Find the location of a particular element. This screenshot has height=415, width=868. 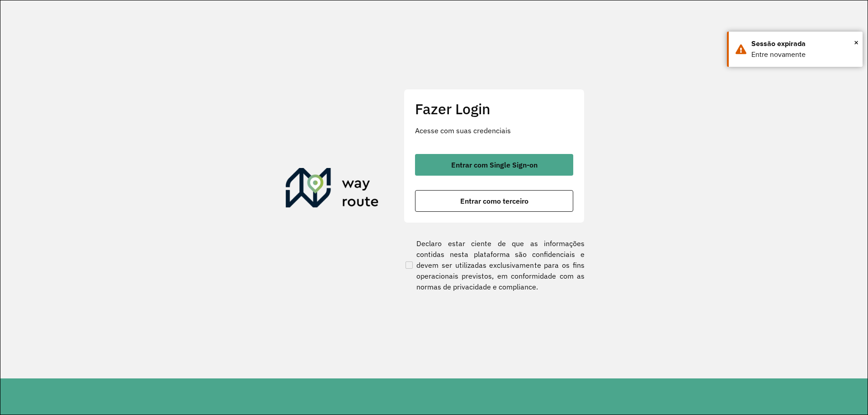

div: Entre novamente is located at coordinates (804, 54).